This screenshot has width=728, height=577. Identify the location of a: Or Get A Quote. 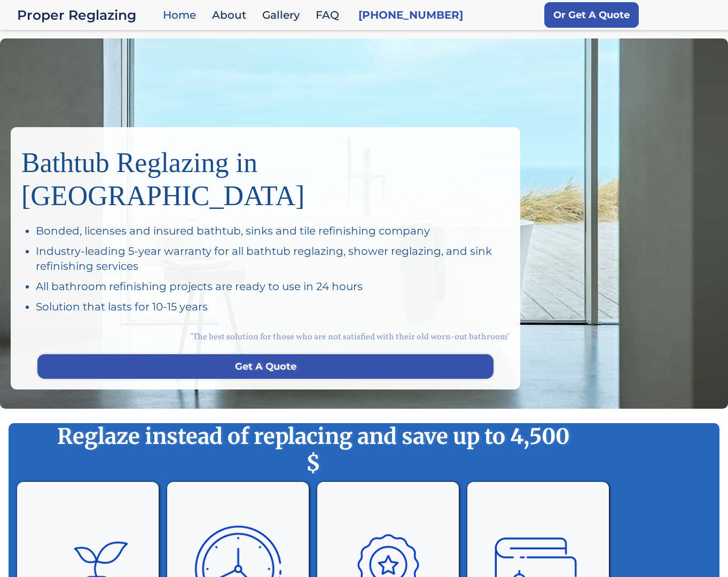
(591, 15).